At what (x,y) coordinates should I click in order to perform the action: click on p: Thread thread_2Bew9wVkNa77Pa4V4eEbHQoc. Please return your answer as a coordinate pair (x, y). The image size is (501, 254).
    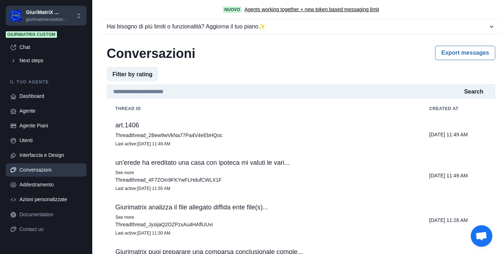
    Looking at the image, I should click on (263, 135).